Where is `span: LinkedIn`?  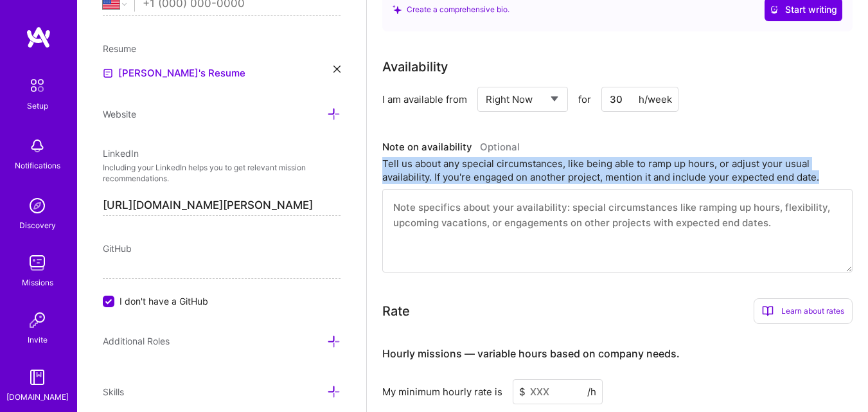 span: LinkedIn is located at coordinates (121, 153).